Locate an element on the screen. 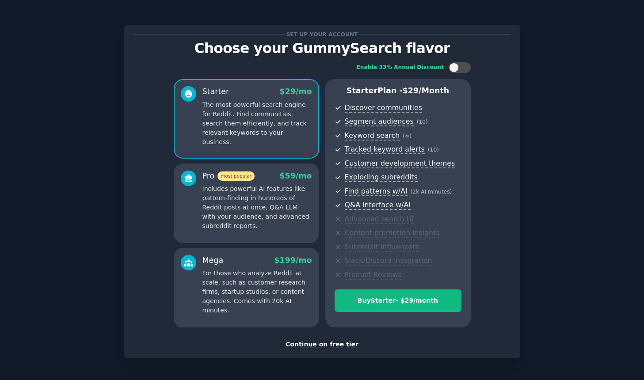 This screenshot has width=644, height=380. span: Set up your account is located at coordinates (322, 34).